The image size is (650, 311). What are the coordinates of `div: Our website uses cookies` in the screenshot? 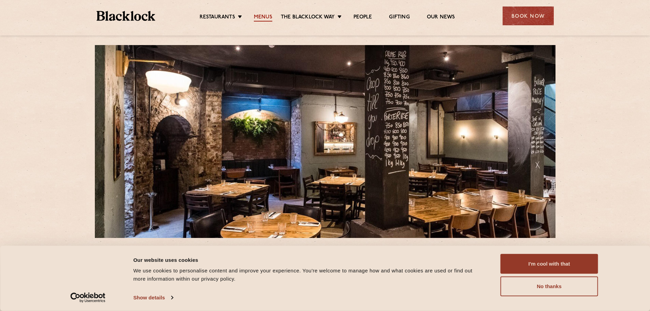 It's located at (309, 260).